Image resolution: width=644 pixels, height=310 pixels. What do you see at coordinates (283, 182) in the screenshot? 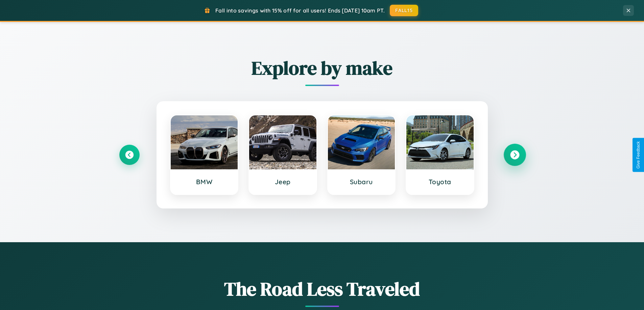
I see `h3: Jeep` at bounding box center [283, 182].